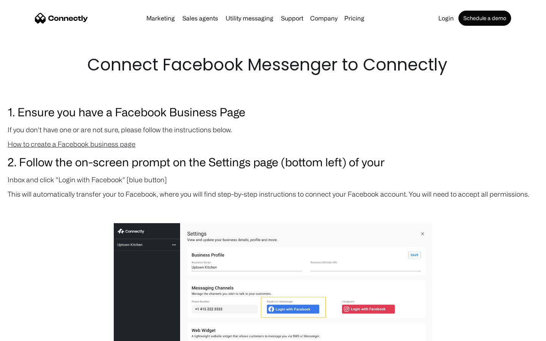 The width and height of the screenshot is (546, 341). Describe the element at coordinates (250, 18) in the screenshot. I see `a: Utility messaging` at that location.